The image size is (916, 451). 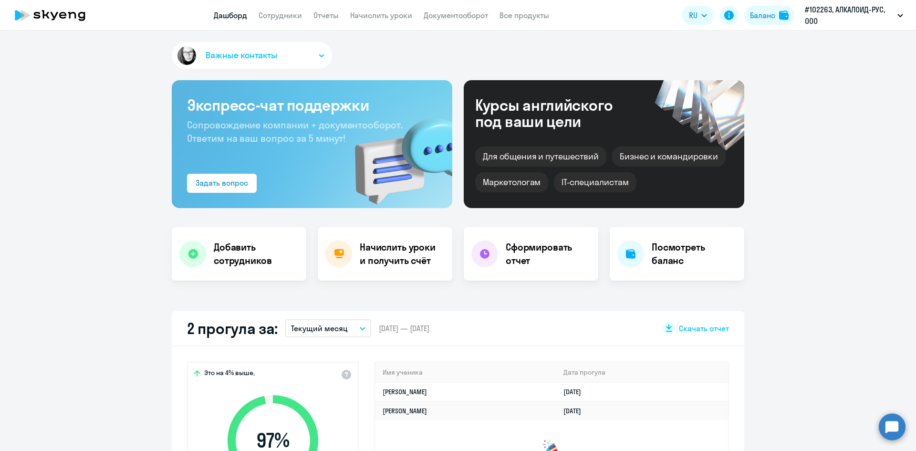 What do you see at coordinates (186, 55) in the screenshot?
I see `img: avatar` at bounding box center [186, 55].